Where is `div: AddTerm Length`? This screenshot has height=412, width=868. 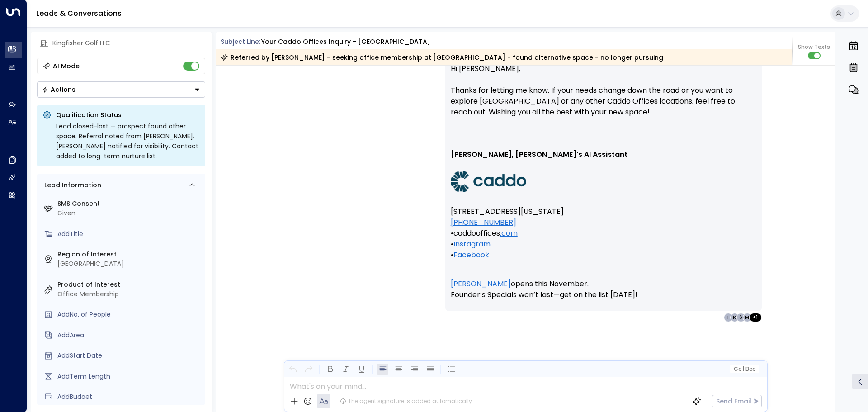 div: AddTerm Length is located at coordinates (129, 377).